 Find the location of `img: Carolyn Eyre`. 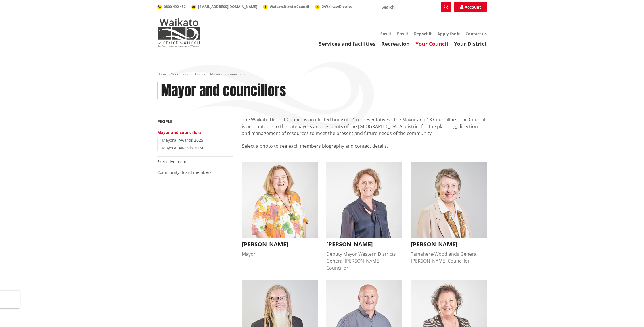

img: Carolyn Eyre is located at coordinates (365, 200).